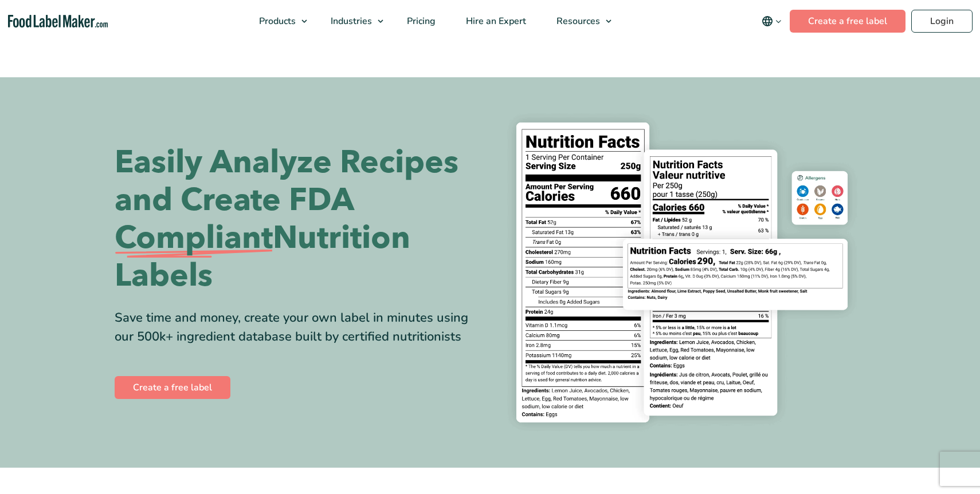 This screenshot has height=494, width=980. I want to click on span: Industries, so click(351, 21).